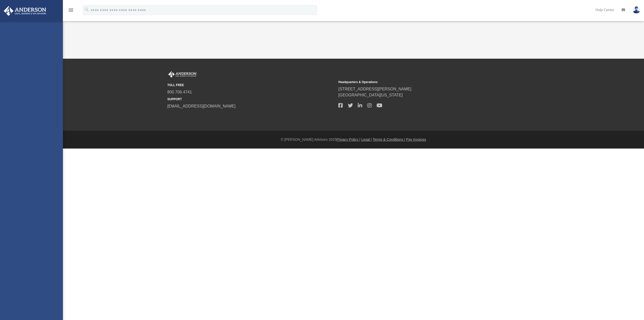 The height and width of the screenshot is (320, 644). Describe the element at coordinates (349, 140) in the screenshot. I see `a: Privacy Policy |` at that location.